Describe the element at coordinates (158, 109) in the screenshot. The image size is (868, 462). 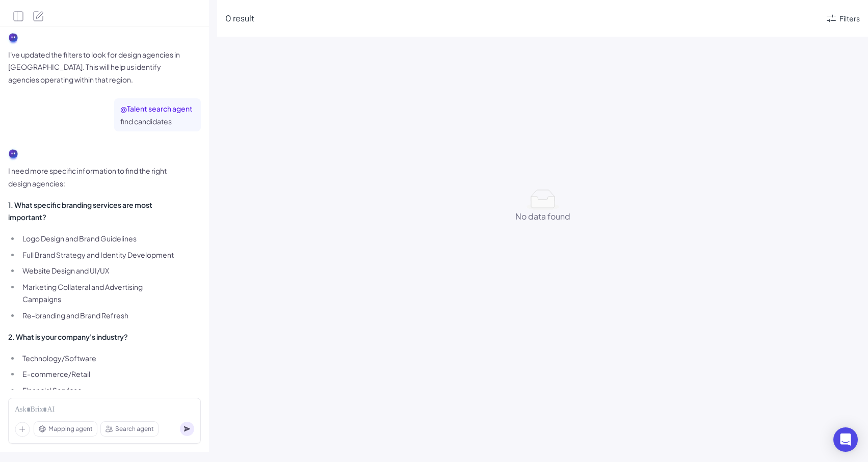
I see `span: @ T alent search agent` at that location.